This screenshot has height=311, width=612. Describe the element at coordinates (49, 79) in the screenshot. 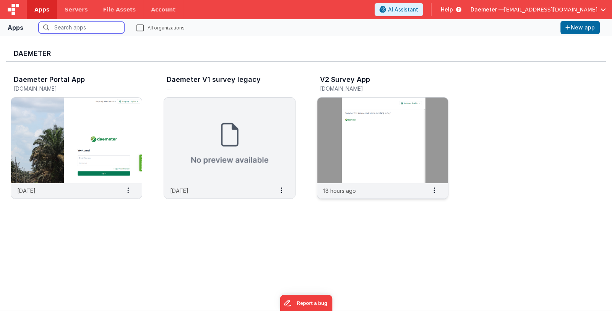

I see `h3: Daemeter Portal App` at that location.